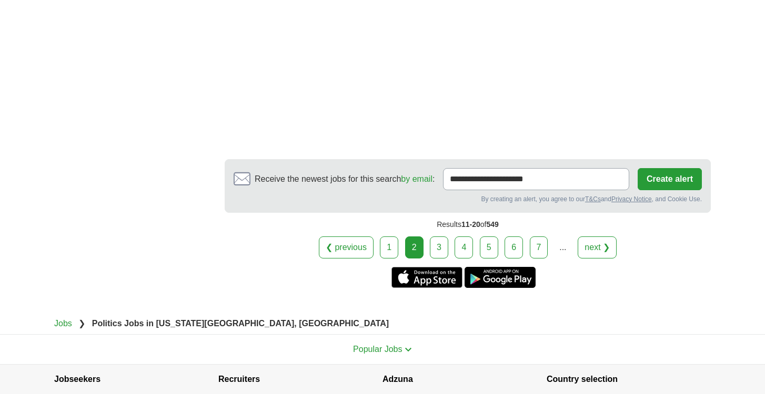  Describe the element at coordinates (463, 248) in the screenshot. I see `a: 4` at that location.